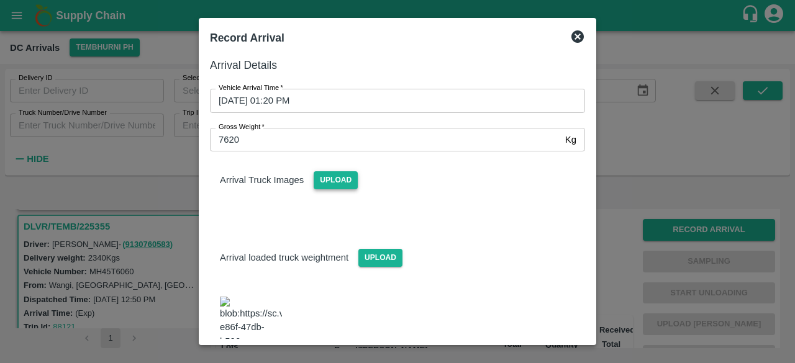  I want to click on input: Choose date, selected date is Sep 13, 2025, so click(393, 101).